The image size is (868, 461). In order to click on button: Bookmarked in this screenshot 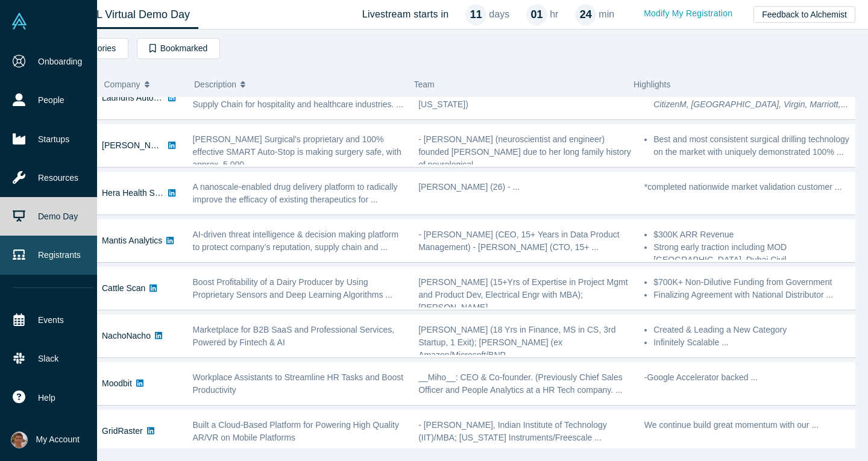, I will do `click(179, 48)`.